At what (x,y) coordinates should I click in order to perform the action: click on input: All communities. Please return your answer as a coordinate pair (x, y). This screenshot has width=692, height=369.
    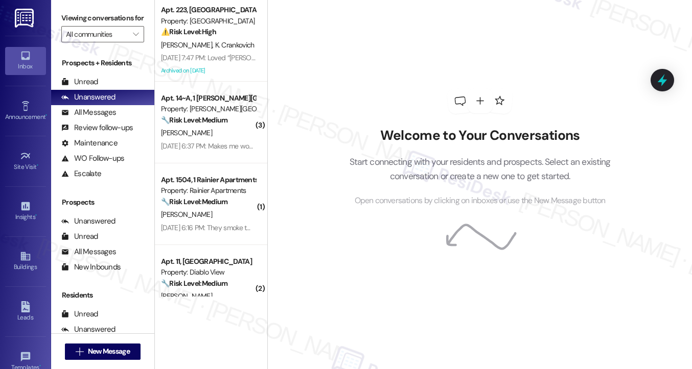
    Looking at the image, I should click on (97, 34).